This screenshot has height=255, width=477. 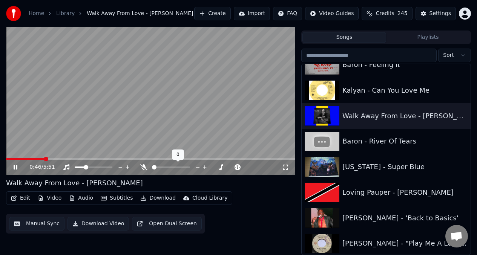 What do you see at coordinates (435, 14) in the screenshot?
I see `button: Settings` at bounding box center [435, 14].